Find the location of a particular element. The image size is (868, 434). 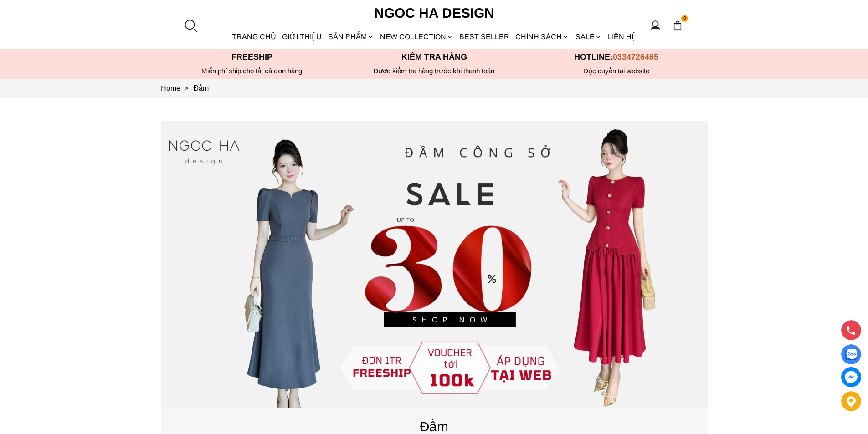

p: Freeship is located at coordinates (252, 57).